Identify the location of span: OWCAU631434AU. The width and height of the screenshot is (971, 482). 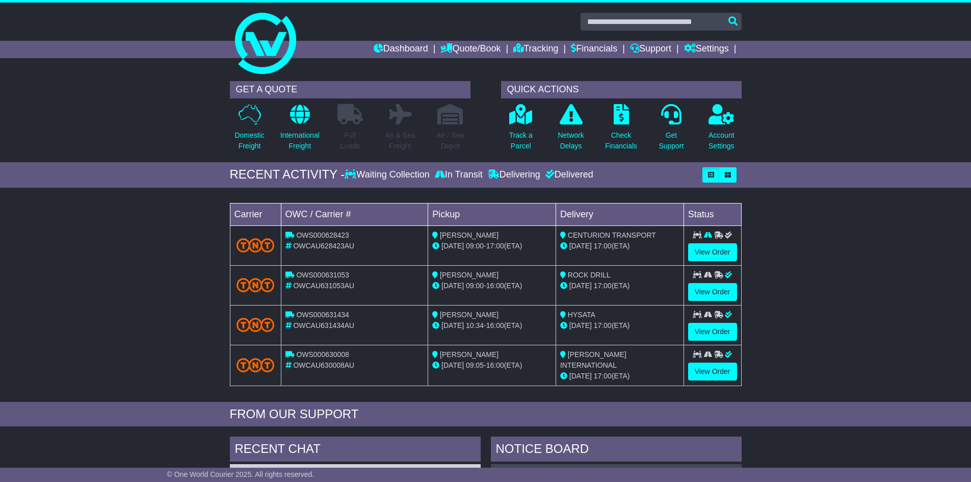
(324, 325).